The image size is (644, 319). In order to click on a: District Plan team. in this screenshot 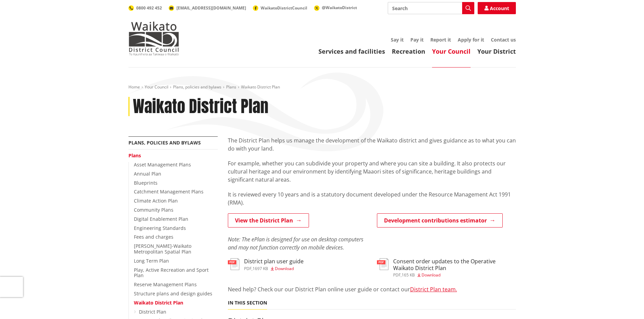, I will do `click(433, 289)`.